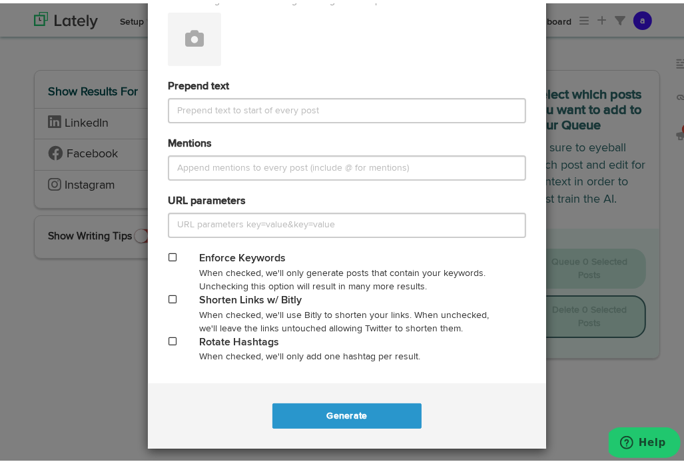  I want to click on label: URL parameters, so click(207, 198).